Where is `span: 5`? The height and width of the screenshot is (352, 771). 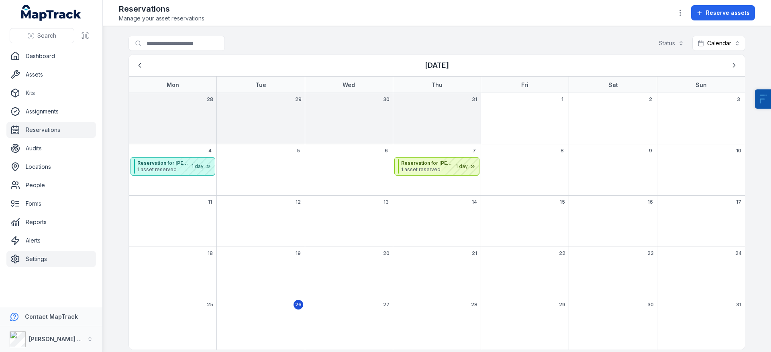
span: 5 is located at coordinates (298, 151).